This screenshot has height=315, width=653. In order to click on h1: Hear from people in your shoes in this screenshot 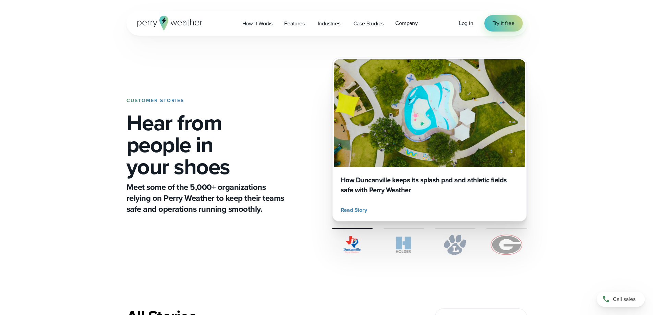, I will do `click(207, 145)`.